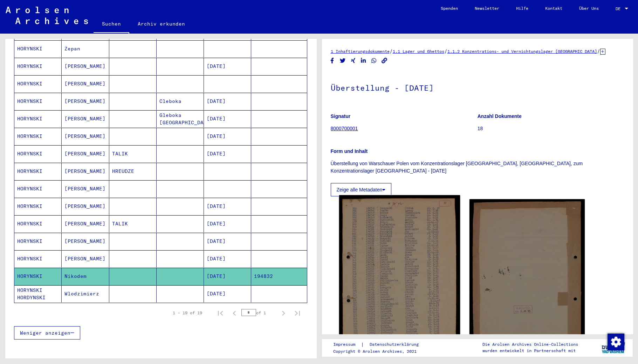 The height and width of the screenshot is (364, 638). I want to click on span: DE, so click(619, 9).